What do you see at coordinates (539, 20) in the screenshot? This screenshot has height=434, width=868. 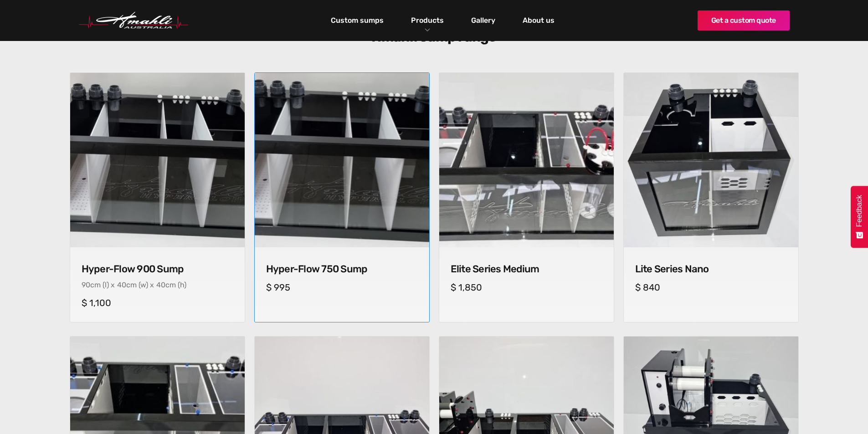 I see `a: About us` at bounding box center [539, 20].